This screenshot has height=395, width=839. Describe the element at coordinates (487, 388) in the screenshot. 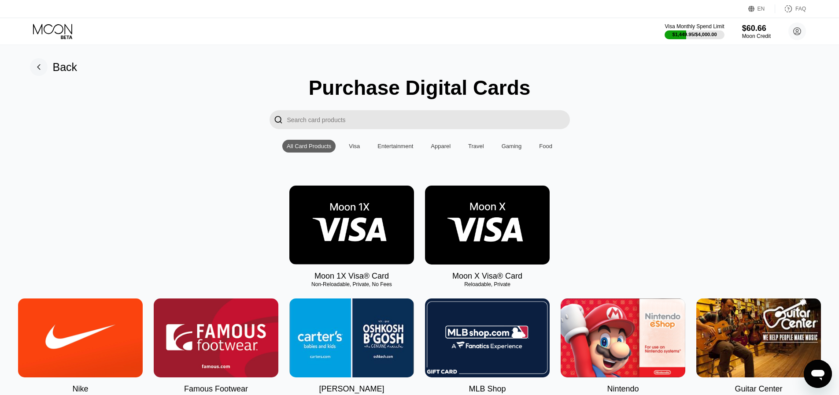

I see `div: MLB Shop` at that location.